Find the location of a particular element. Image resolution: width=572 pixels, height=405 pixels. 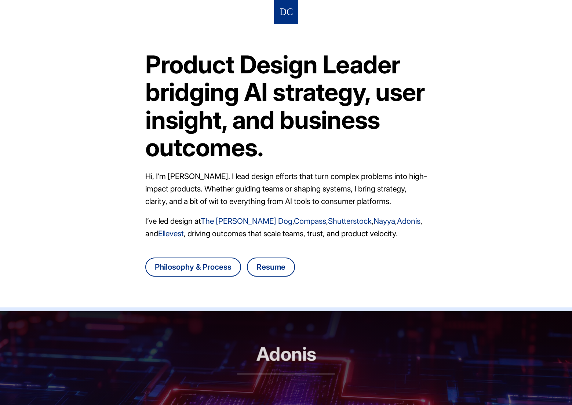

a: Go to Danny Chang's design philosophy and process page is located at coordinates (193, 267).